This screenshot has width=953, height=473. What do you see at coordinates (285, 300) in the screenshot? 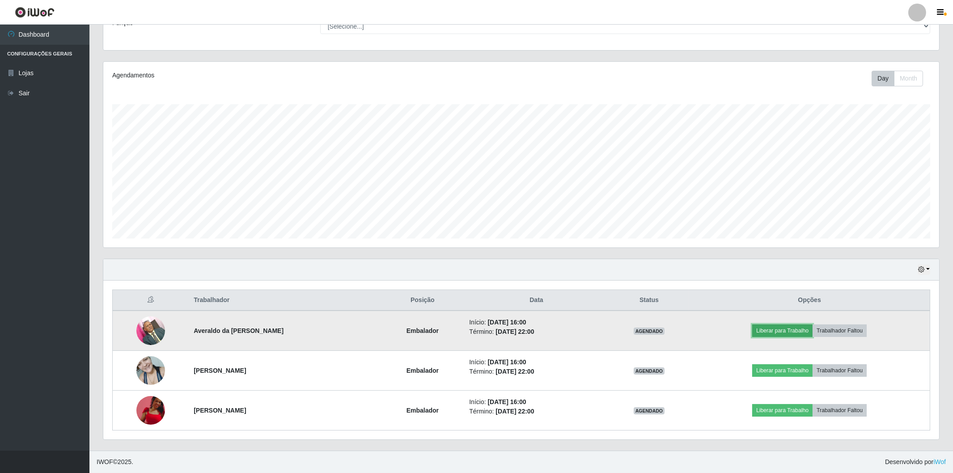
I see `th: Trabalhador` at bounding box center [285, 300].